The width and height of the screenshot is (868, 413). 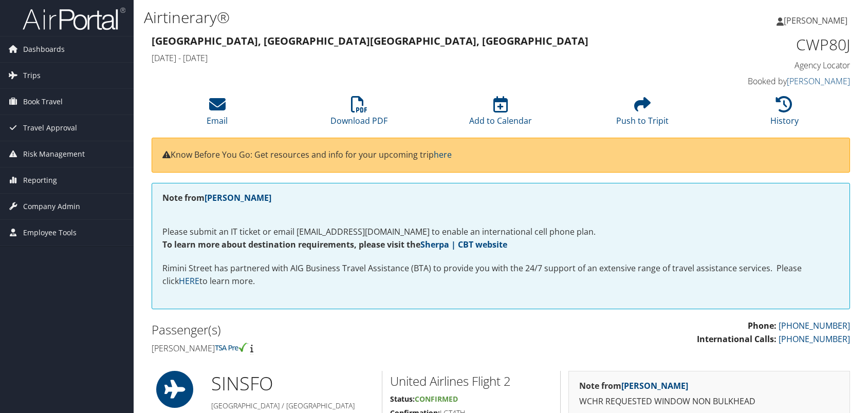 I want to click on strong: International Calls:, so click(x=736, y=338).